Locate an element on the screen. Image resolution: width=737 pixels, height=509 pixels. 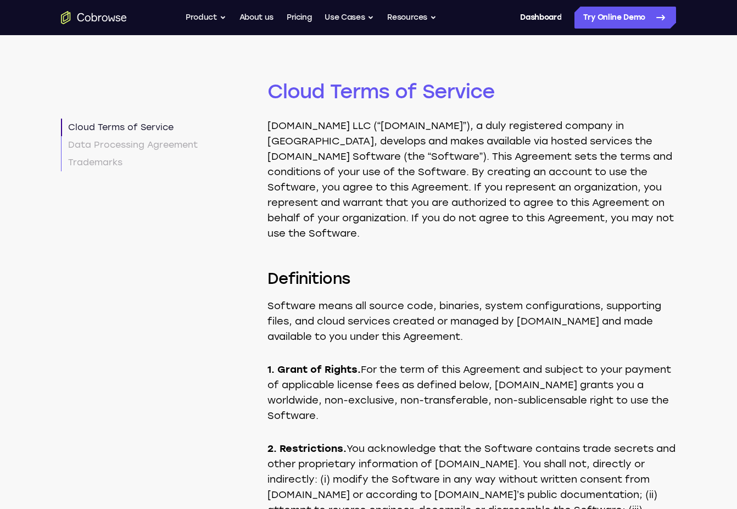
a: Try Online Demo is located at coordinates (625, 18).